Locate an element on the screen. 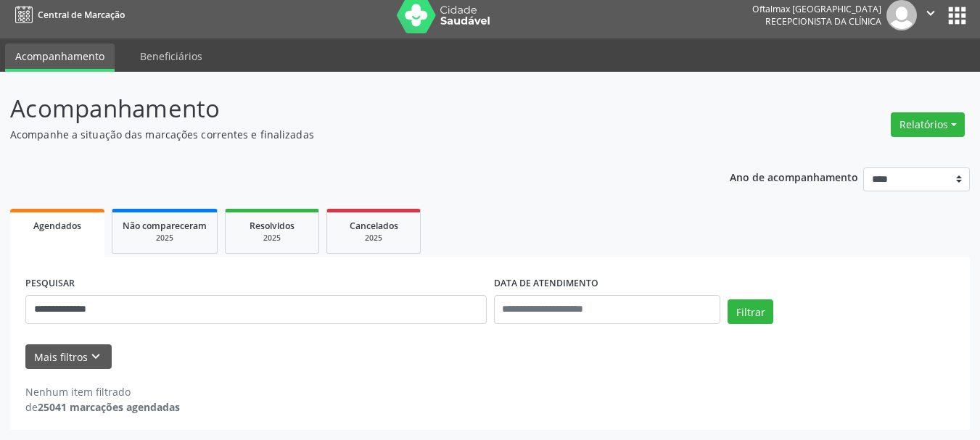 This screenshot has width=980, height=440. span: Cancelados is located at coordinates (374, 225).